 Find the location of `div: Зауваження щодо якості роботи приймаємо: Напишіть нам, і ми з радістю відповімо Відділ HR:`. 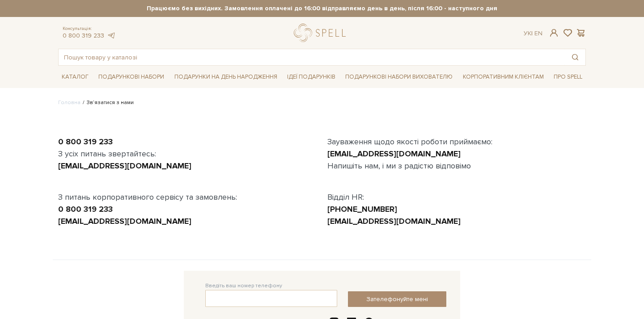

div: Зауваження щодо якості роботи приймаємо: Напишіть нам, і ми з радістю відповімо Відділ HR: is located at coordinates (457, 181).